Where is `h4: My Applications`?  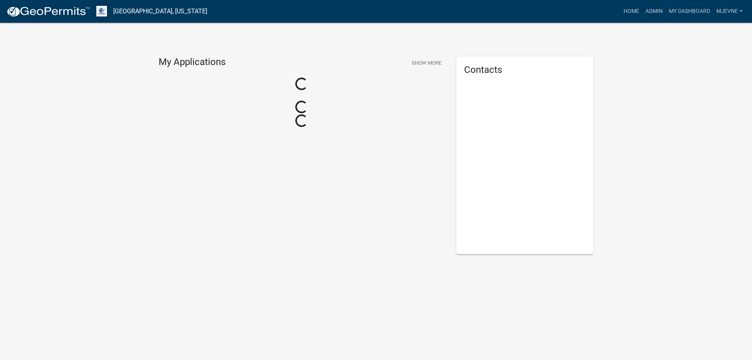 h4: My Applications is located at coordinates (192, 62).